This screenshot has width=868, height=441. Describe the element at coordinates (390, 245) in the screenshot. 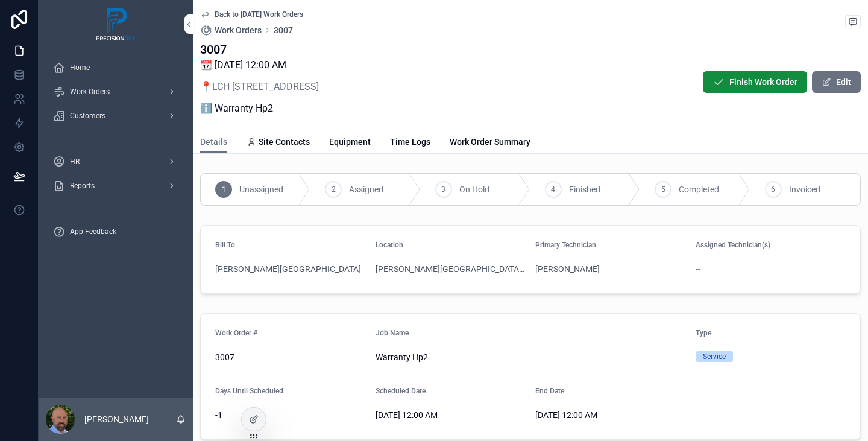

I see `span: Location` at that location.